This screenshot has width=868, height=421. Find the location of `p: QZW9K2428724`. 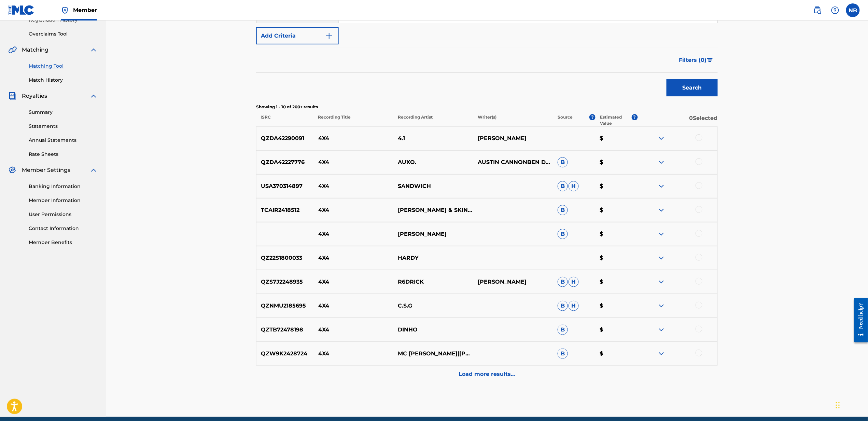

p: QZW9K2428724 is located at coordinates (285, 354).